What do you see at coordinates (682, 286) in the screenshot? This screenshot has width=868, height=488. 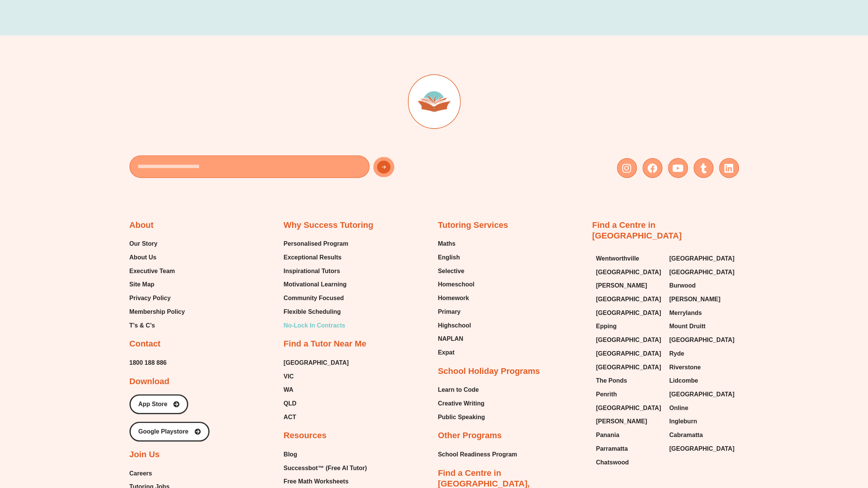 I see `span: Burwood` at bounding box center [682, 286].